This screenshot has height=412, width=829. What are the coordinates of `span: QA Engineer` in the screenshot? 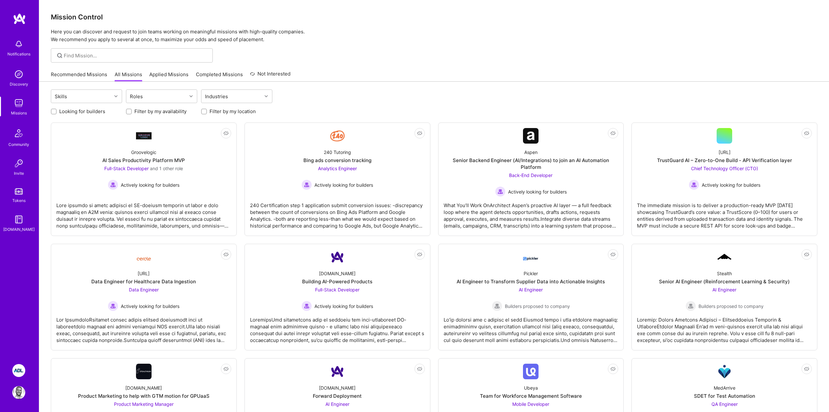 It's located at (724, 403).